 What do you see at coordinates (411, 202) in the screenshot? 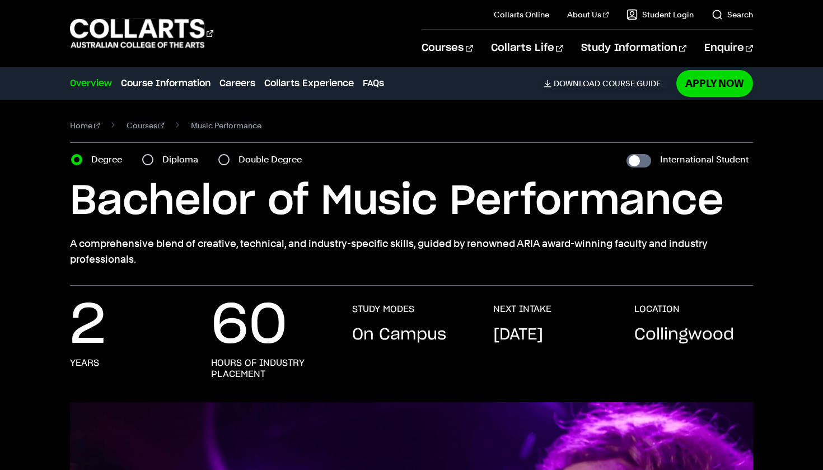
I see `h1: Bachelor of Music Performance` at bounding box center [411, 202].